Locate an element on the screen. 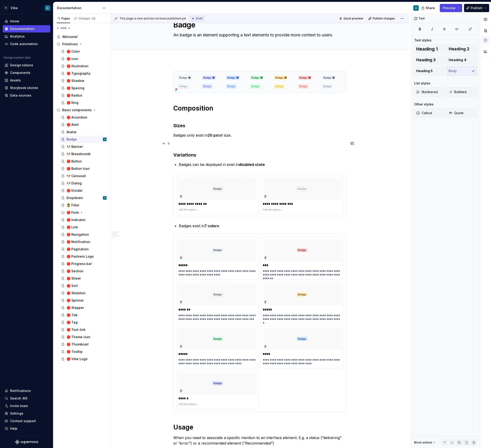  div: 🐶 Breadcrumb is located at coordinates (79, 154).